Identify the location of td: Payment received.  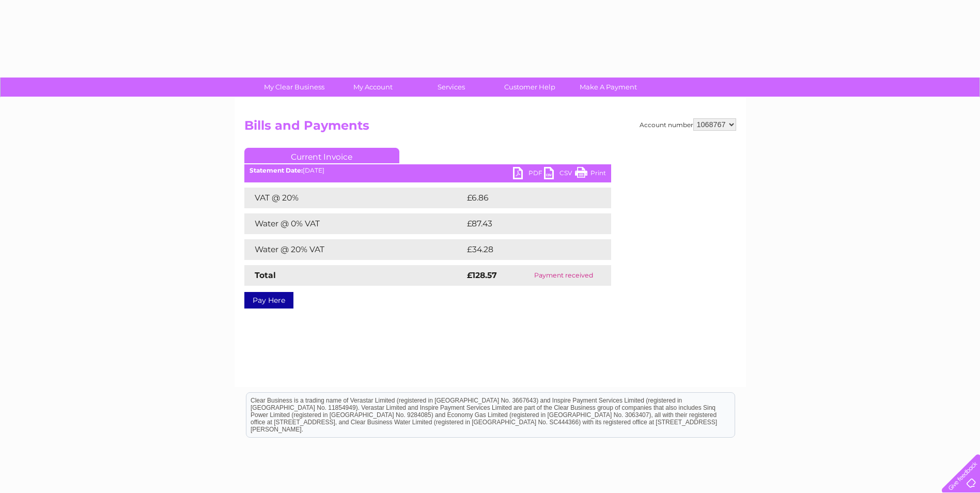
(563, 276).